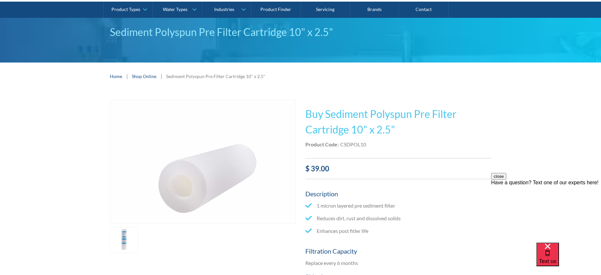 The height and width of the screenshot is (275, 601). Describe the element at coordinates (398, 218) in the screenshot. I see `li: Reduces dirt, rust and dissolved solids` at that location.